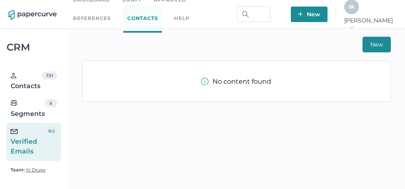 This screenshot has width=405, height=189. Describe the element at coordinates (51, 131) in the screenshot. I see `div: 183` at that location.